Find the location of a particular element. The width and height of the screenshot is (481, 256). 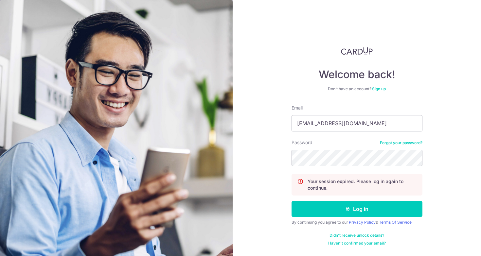

a: Sign up is located at coordinates (379, 89).